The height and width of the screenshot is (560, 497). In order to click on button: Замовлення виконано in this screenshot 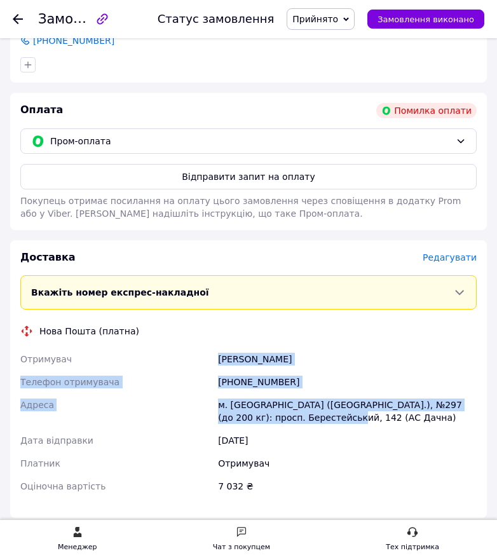, I will do `click(426, 19)`.